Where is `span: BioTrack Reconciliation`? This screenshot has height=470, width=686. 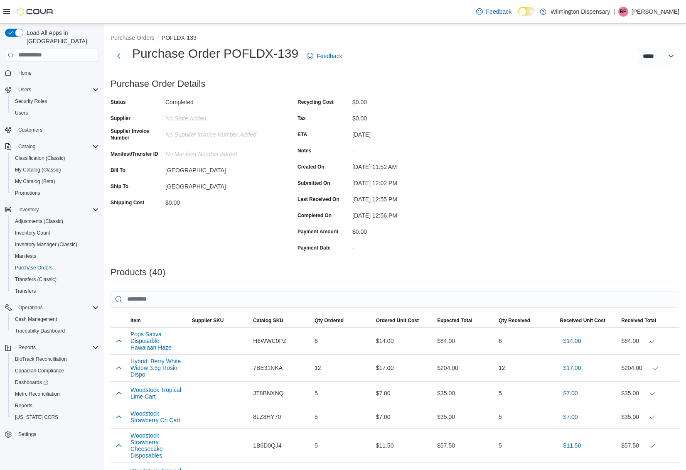
span: BioTrack Reconciliation is located at coordinates (55, 359).